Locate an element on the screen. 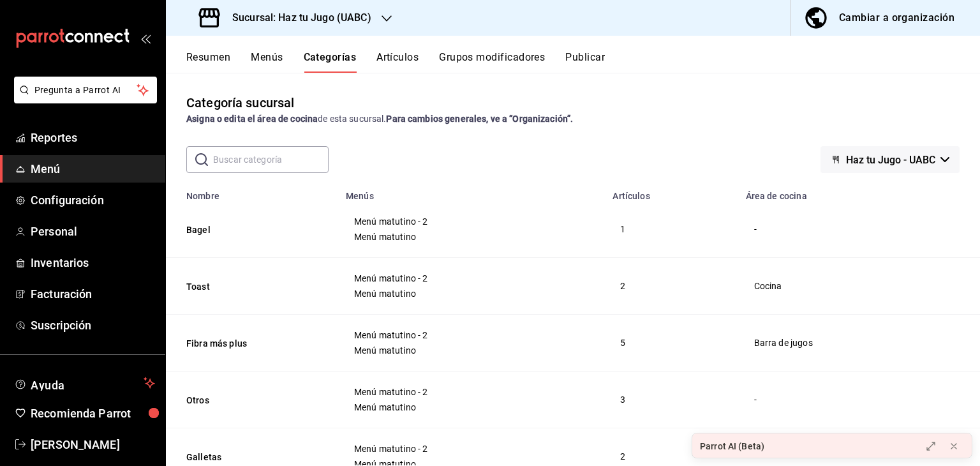 The image size is (980, 466). span: Haz tu Jugo - UABC is located at coordinates (890, 160).